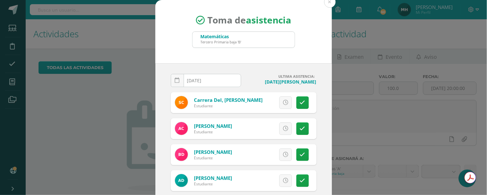 This screenshot has height=195, width=487. I want to click on span: Toma de, so click(249, 20).